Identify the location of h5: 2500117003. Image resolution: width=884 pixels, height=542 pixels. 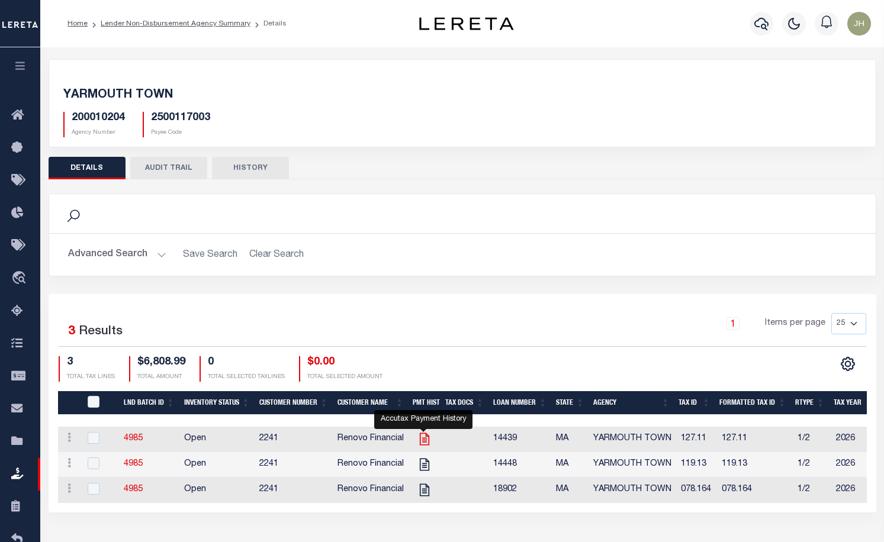
(181, 118).